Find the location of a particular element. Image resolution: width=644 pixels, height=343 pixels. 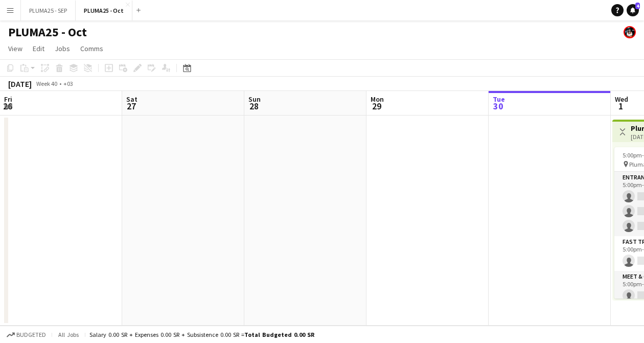

span: Fri is located at coordinates (8, 99).